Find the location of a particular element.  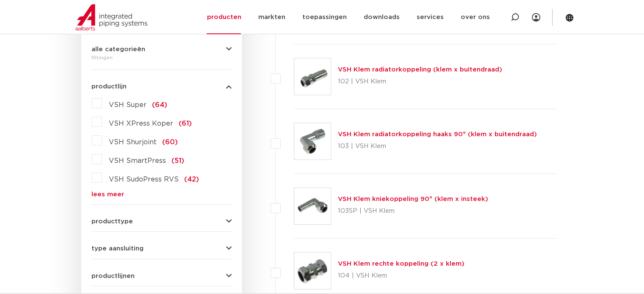

span: alle categorieën is located at coordinates (118, 49).